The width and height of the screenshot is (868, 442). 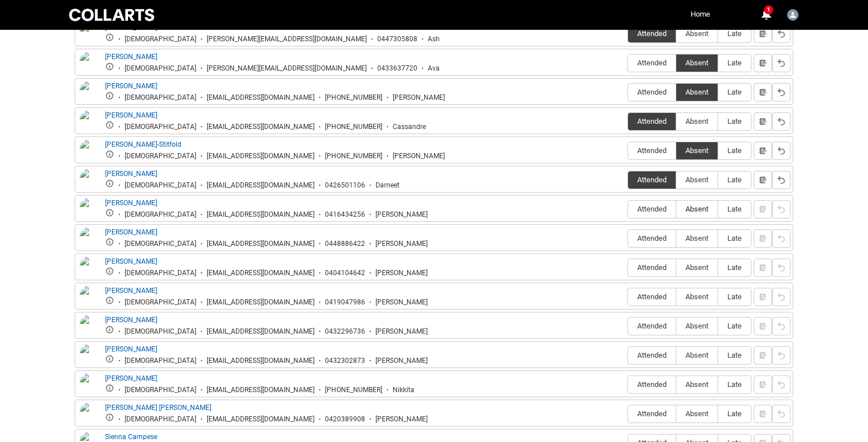 What do you see at coordinates (345, 303) in the screenshot?
I see `div: 0419047986` at bounding box center [345, 303].